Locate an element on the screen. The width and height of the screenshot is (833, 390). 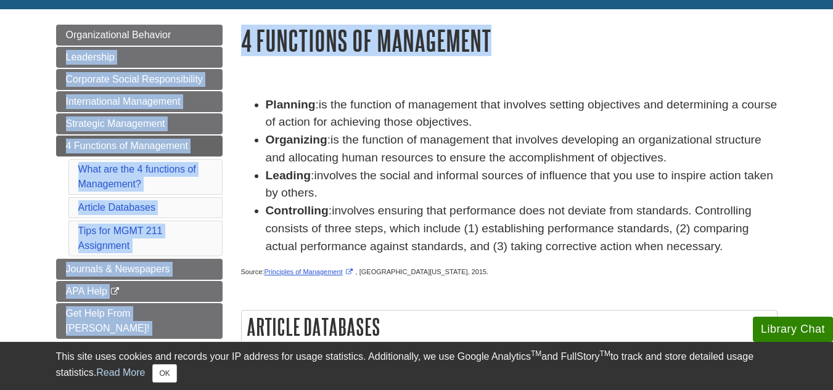
span: International Management is located at coordinates (123, 101).